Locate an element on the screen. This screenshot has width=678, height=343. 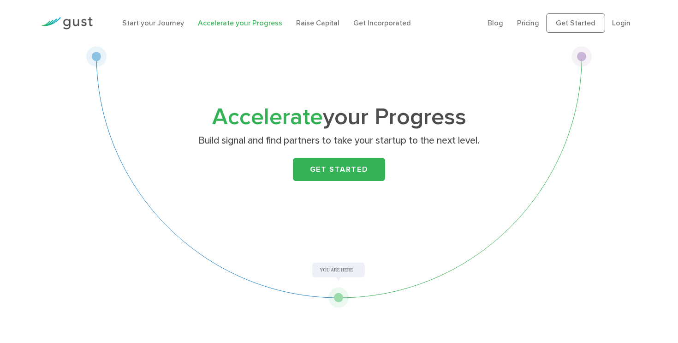
a: Raise Capital is located at coordinates (318, 23).